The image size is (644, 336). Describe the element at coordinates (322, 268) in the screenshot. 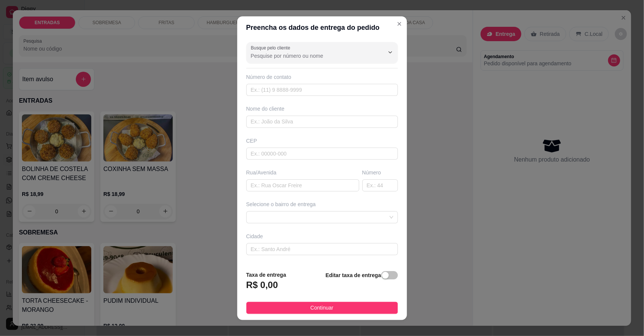

I see `div: Complemento` at that location.